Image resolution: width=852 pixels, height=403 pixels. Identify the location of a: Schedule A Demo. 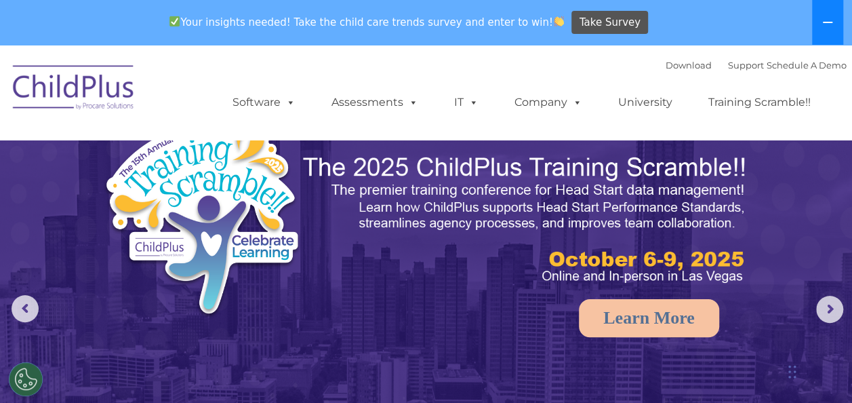
(807, 65).